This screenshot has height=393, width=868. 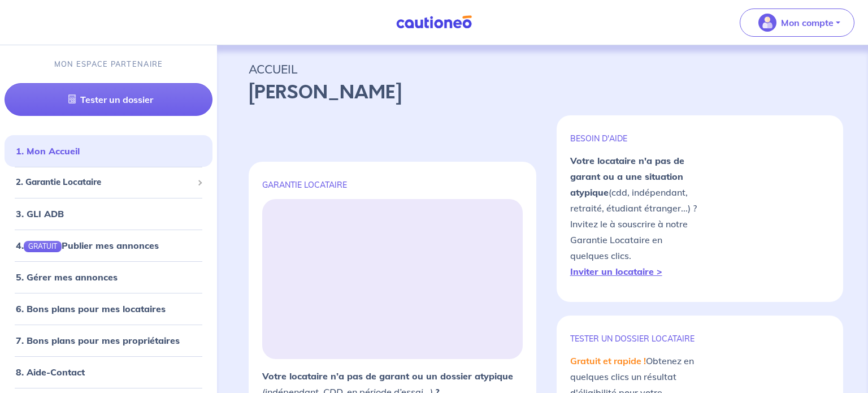 I want to click on p: MON ESPACE PARTENAIRE, so click(x=109, y=64).